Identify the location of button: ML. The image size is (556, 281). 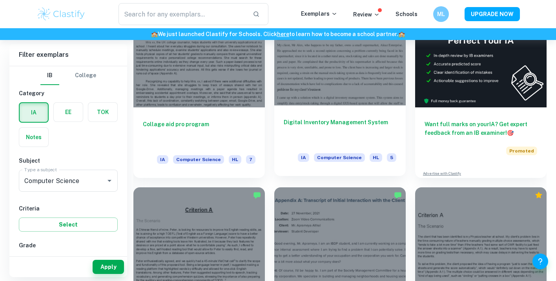
(441, 14).